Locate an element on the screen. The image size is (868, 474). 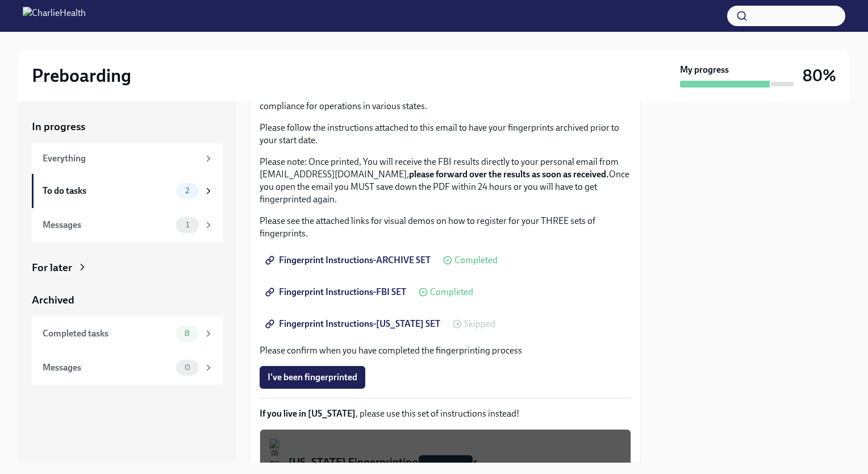
span: 2 is located at coordinates (187, 190).